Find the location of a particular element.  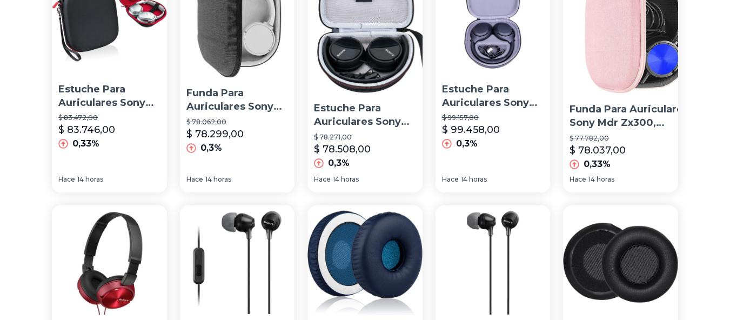

p: $ 78.299,00 is located at coordinates (215, 134).